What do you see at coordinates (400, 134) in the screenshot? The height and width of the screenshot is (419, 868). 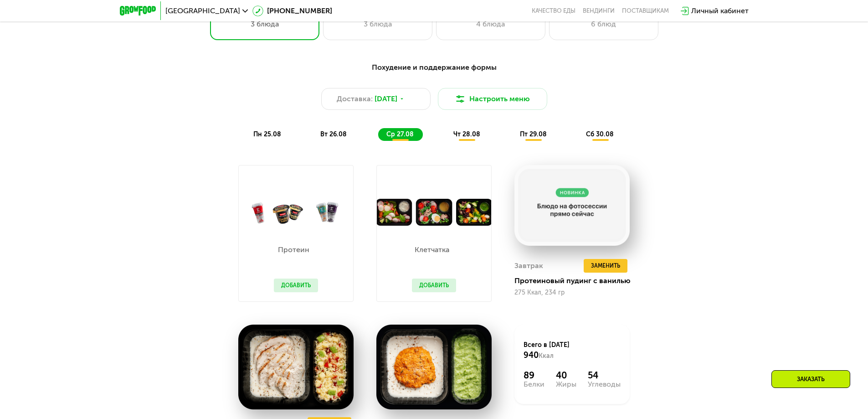 I see `span: ср 27.08` at bounding box center [400, 134].